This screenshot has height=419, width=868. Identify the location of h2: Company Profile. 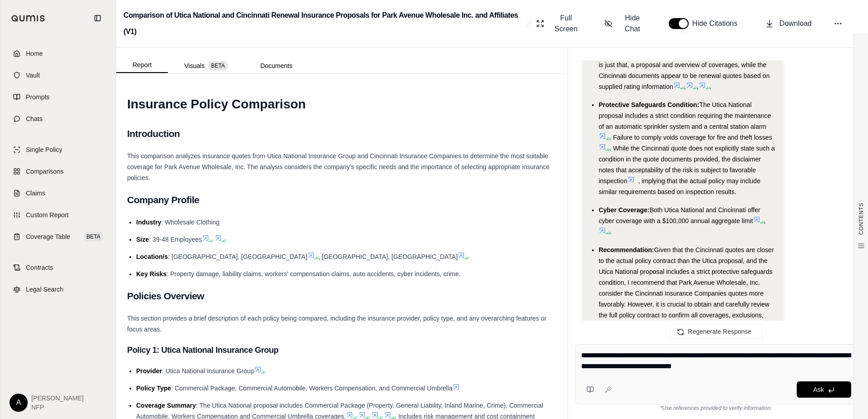
(342, 200).